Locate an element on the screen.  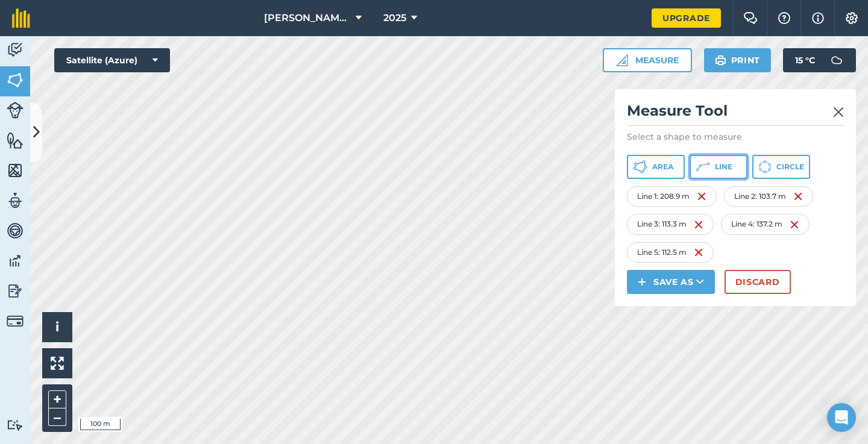
span: Area is located at coordinates (663, 167).